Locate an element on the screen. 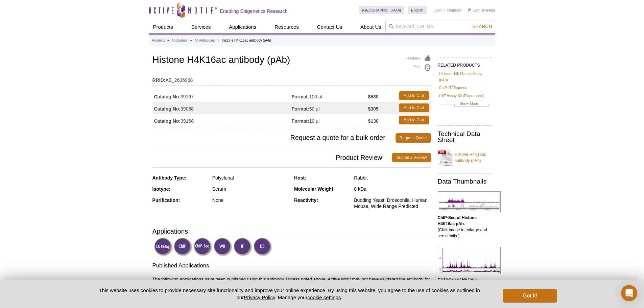 This screenshot has width=644, height=308. td: 39167 is located at coordinates (222, 96).